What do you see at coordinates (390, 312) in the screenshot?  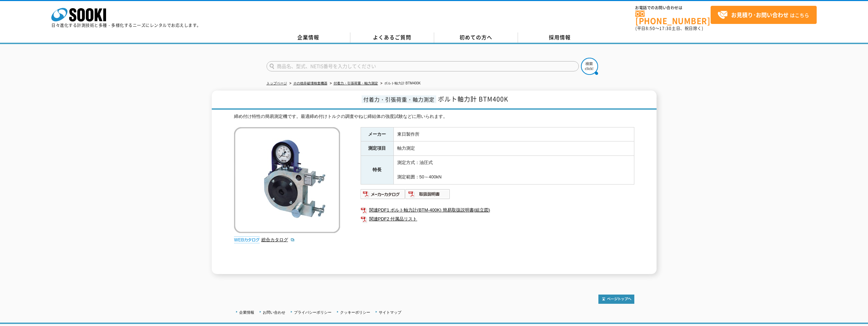 I see `a: サイトマップ` at bounding box center [390, 312].